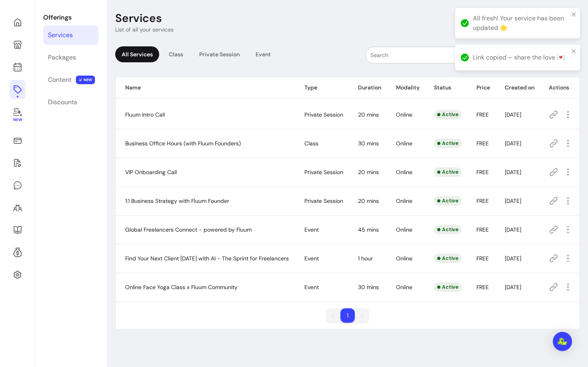 Image resolution: width=588 pixels, height=367 pixels. I want to click on div: Event, so click(263, 54).